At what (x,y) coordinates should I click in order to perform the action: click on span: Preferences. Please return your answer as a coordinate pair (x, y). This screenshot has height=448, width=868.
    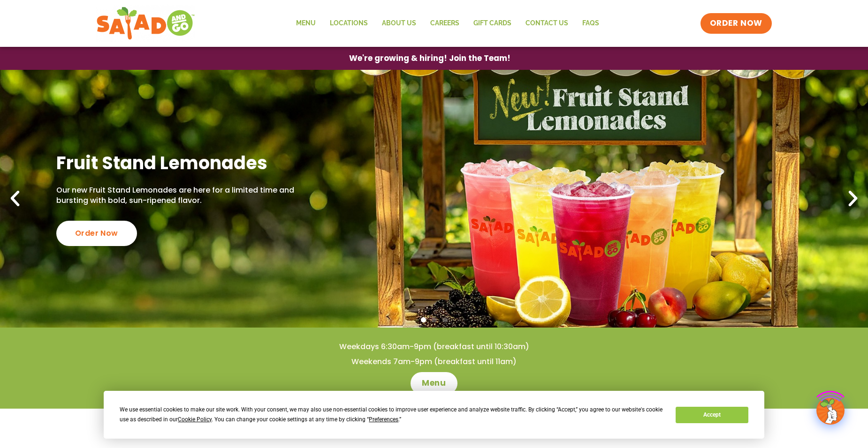
    Looking at the image, I should click on (383, 420).